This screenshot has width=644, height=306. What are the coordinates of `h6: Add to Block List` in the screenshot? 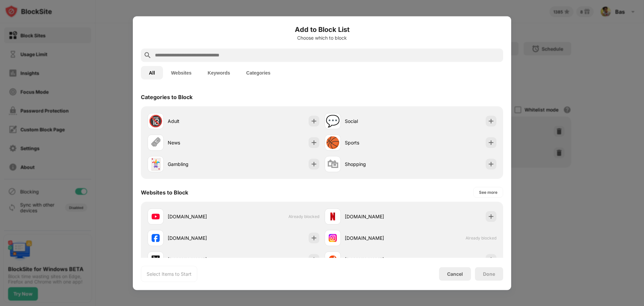 It's located at (322, 29).